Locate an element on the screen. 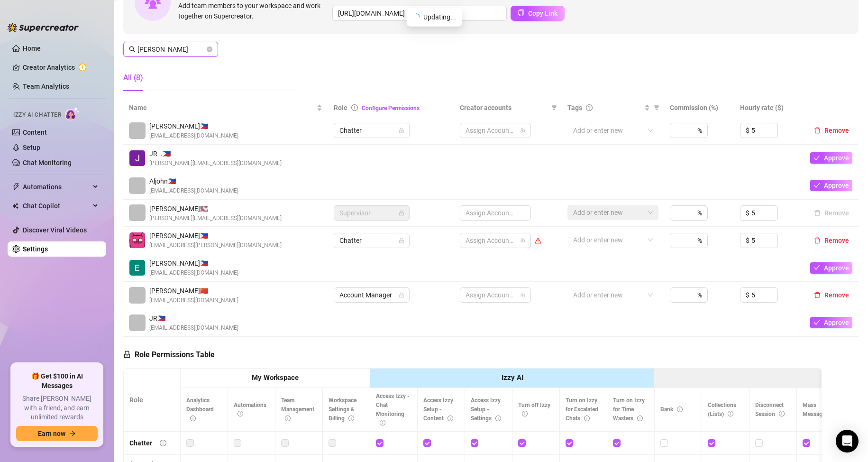  span: JR 🇵🇭 is located at coordinates (194, 318).